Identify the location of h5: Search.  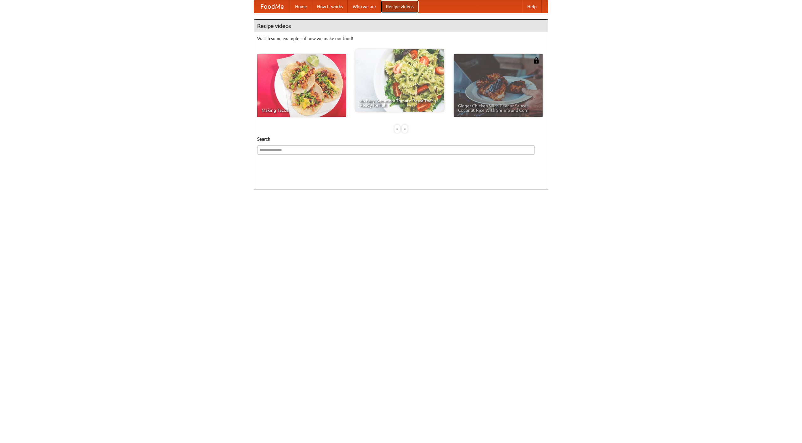
(401, 139).